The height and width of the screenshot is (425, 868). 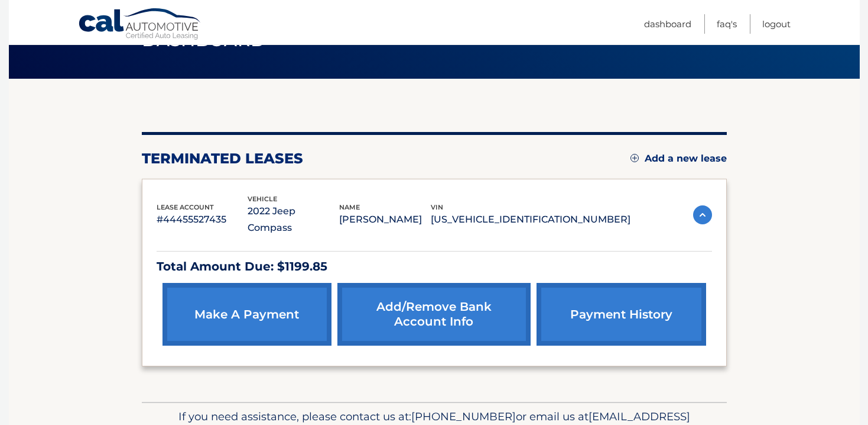 What do you see at coordinates (621, 314) in the screenshot?
I see `a: payment history` at bounding box center [621, 314].